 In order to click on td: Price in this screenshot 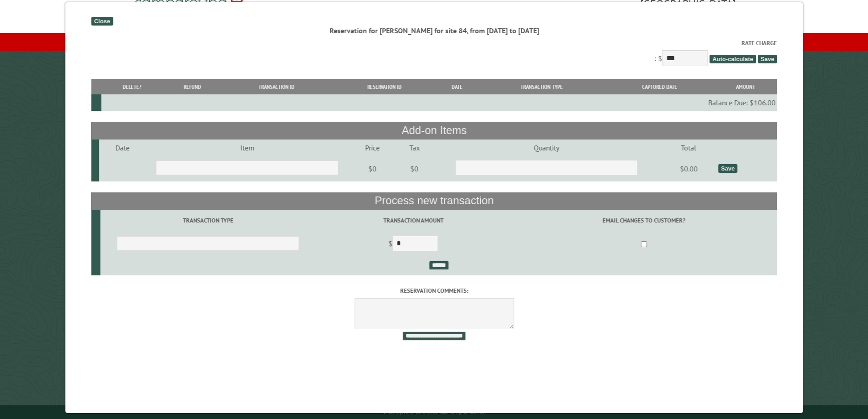, I will do `click(372, 148)`.